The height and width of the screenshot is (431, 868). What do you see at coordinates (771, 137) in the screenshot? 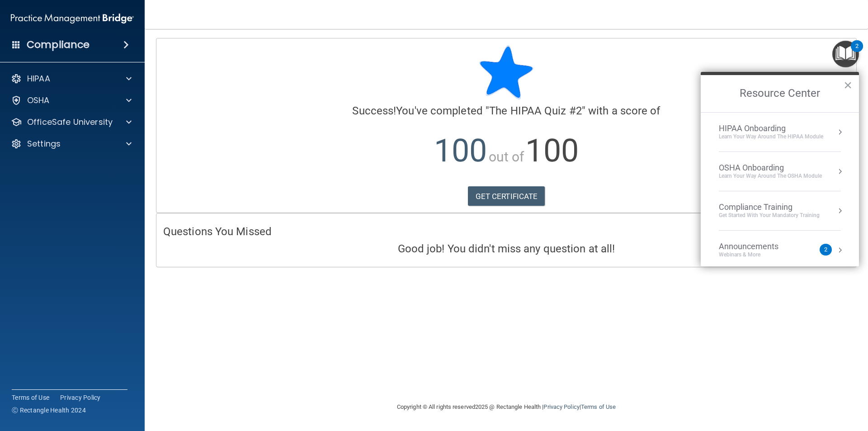
I see `div: Learn Your Way around the HIPAA module` at bounding box center [771, 137].